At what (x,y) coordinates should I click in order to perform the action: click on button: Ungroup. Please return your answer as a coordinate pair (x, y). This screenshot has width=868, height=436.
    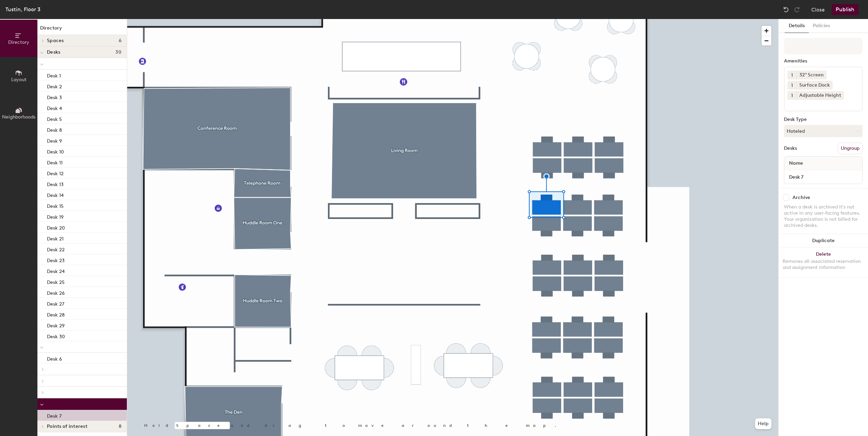
    Looking at the image, I should click on (850, 149).